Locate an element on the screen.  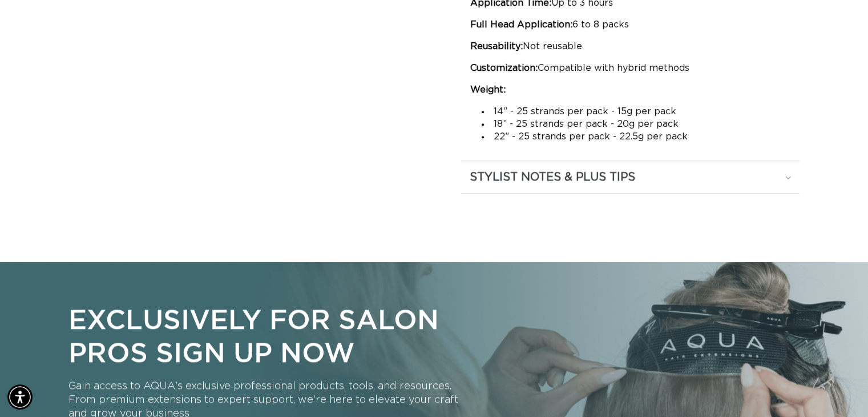
li: 18” - 25 strands per pack - 20g per pack is located at coordinates (636, 124).